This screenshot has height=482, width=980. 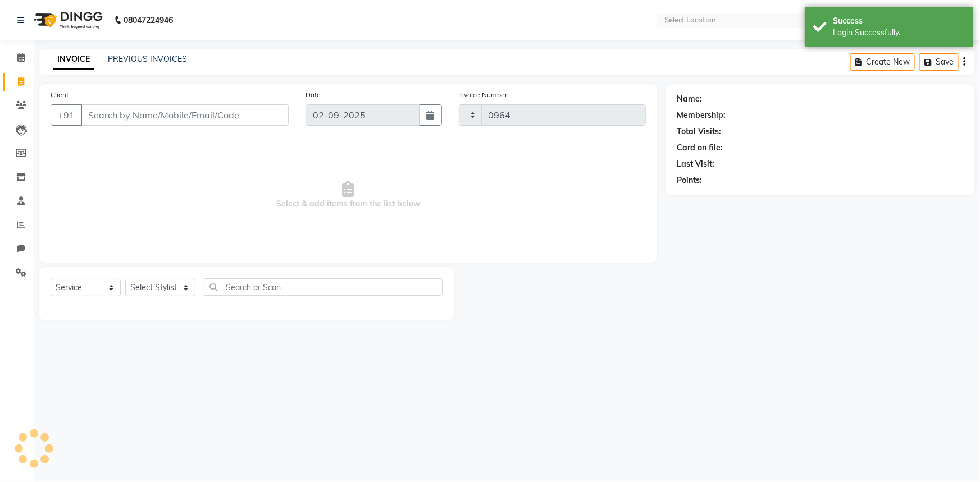 I want to click on img: logo, so click(x=67, y=20).